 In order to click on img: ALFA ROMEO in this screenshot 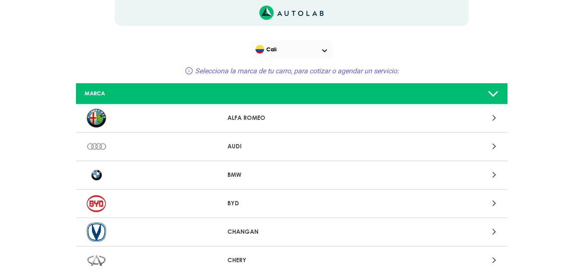, I will do `click(96, 118)`.